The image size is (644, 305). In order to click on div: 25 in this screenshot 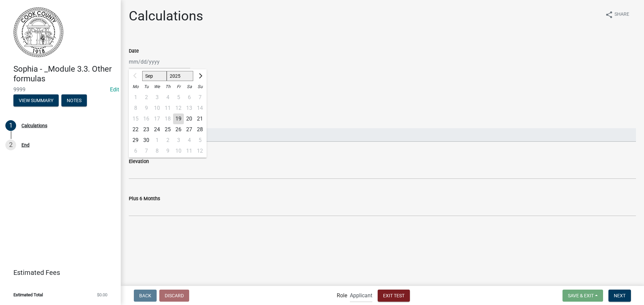, I will do `click(167, 129)`.